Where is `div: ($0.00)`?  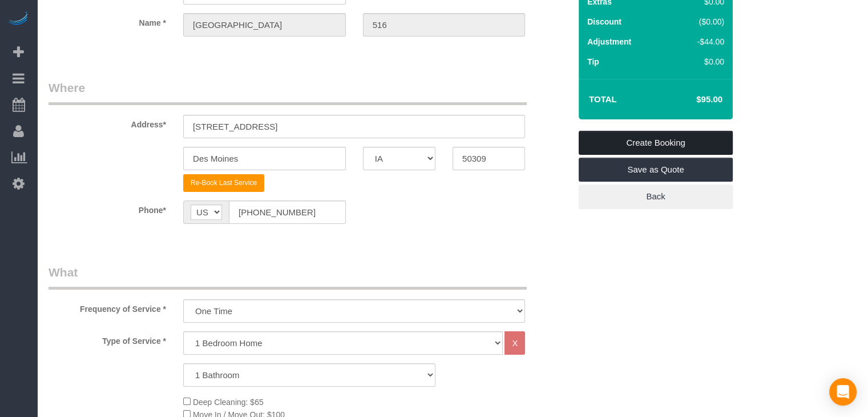
div: ($0.00) is located at coordinates (698, 22).